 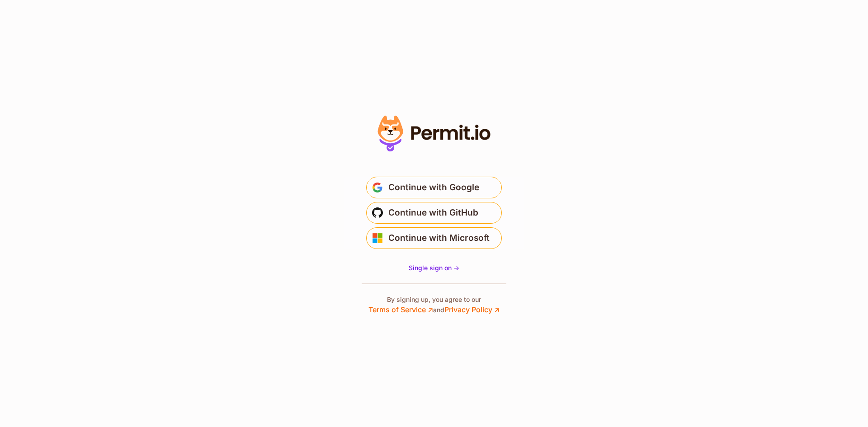 What do you see at coordinates (472, 309) in the screenshot?
I see `a: Privacy Policy ↗` at bounding box center [472, 309].